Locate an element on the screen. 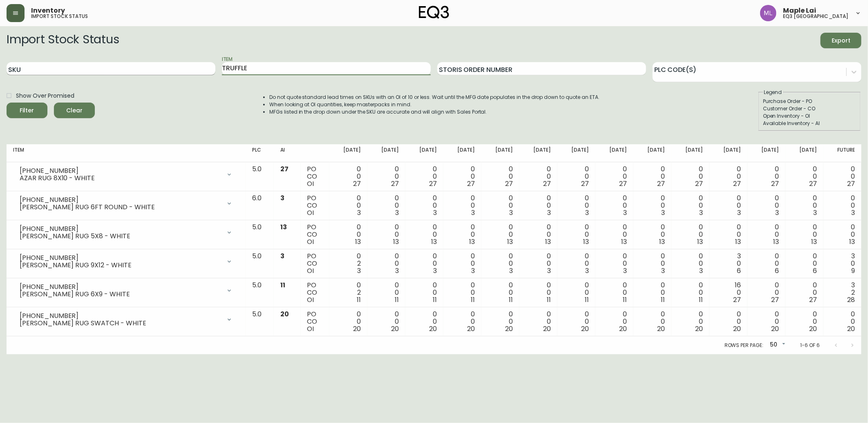  div: 50 is located at coordinates (777, 345).